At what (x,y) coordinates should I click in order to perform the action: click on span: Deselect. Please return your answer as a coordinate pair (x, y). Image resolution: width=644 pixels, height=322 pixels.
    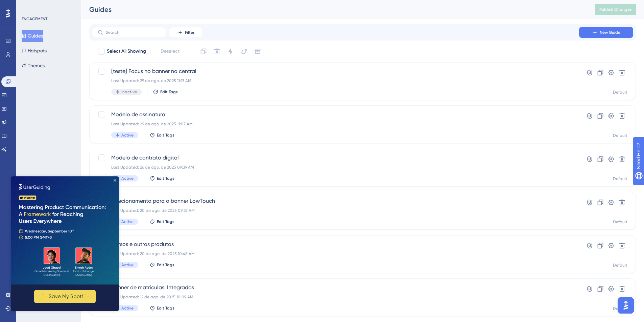
    Looking at the image, I should click on (170, 51).